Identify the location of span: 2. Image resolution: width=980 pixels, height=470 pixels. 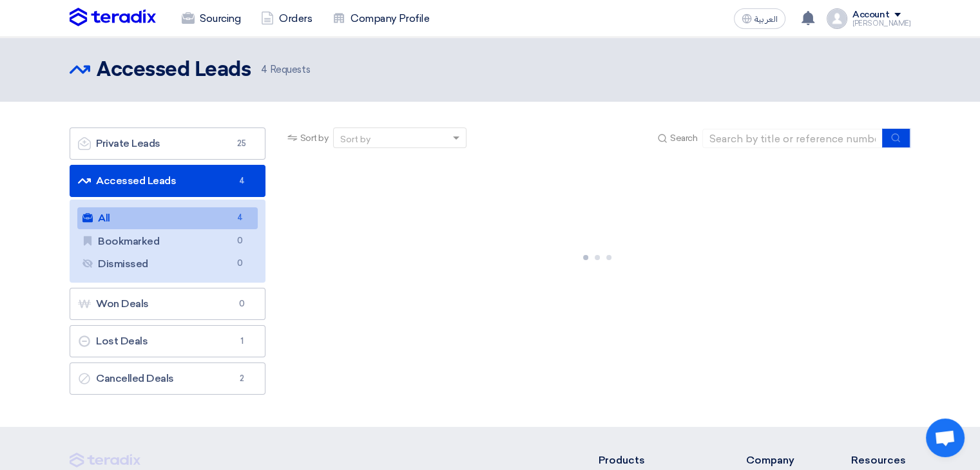
(242, 379).